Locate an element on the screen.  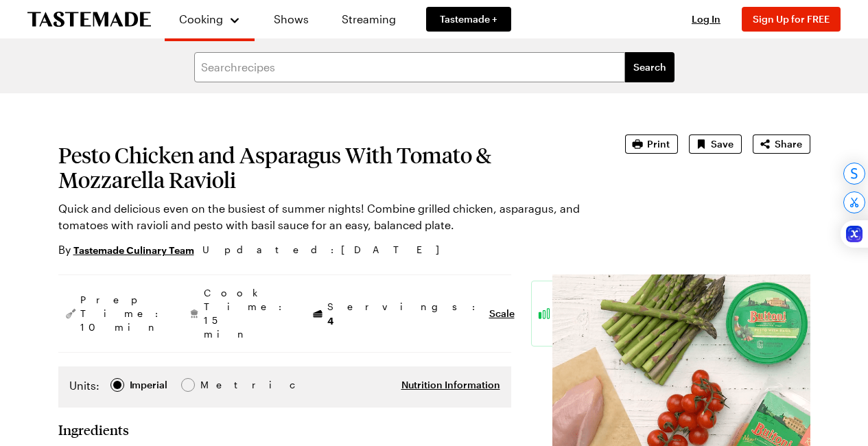
button: Print is located at coordinates (651, 144).